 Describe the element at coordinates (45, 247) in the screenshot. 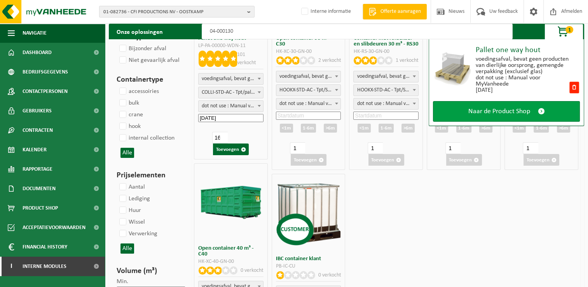

I see `span: Financial History` at that location.